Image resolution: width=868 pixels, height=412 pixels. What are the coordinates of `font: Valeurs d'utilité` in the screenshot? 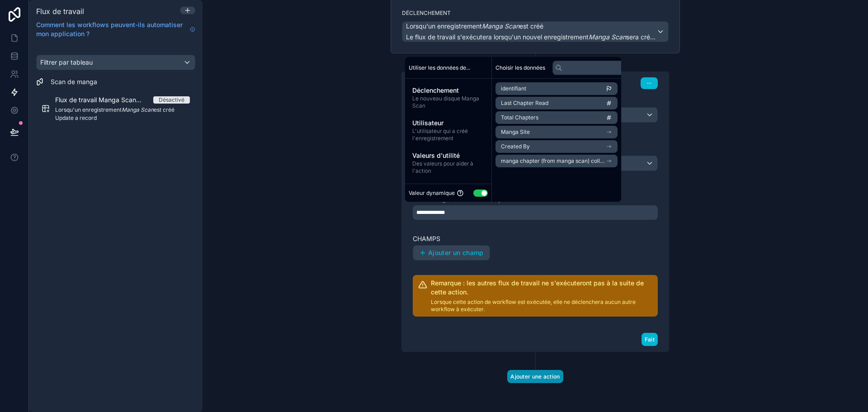 It's located at (436, 155).